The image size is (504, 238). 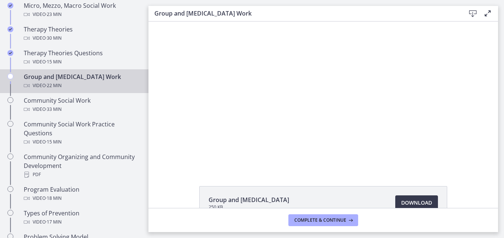 What do you see at coordinates (82, 218) in the screenshot?
I see `div: Types of Prevention` at bounding box center [82, 218].